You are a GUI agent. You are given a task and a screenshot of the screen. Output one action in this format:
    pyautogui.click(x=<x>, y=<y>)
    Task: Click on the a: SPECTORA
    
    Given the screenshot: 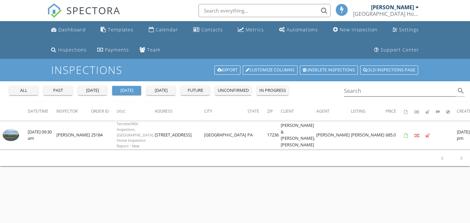 What is the action you would take?
    pyautogui.click(x=84, y=16)
    